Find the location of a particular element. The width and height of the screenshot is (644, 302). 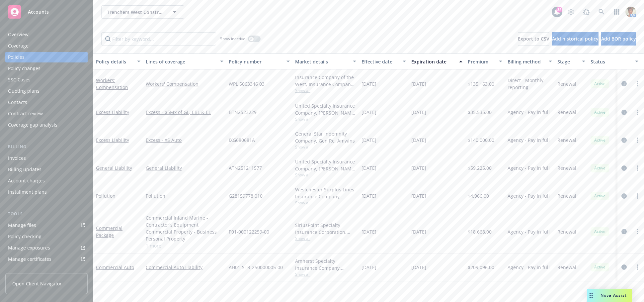

button: Policy details is located at coordinates (118, 62).